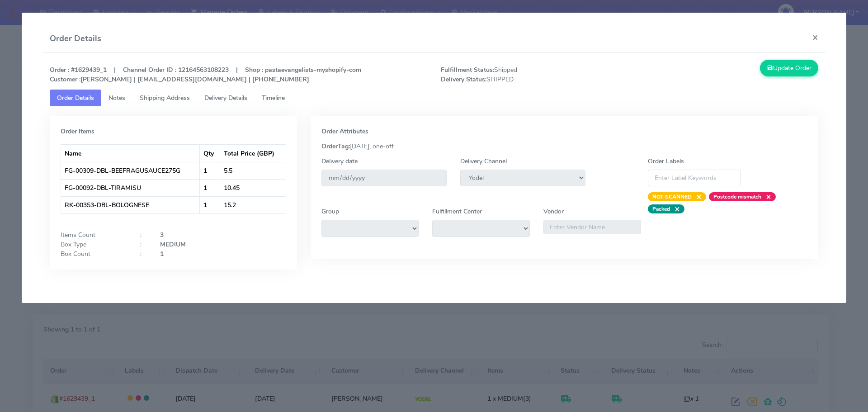 This screenshot has width=868, height=412. I want to click on span: Shipping Address, so click(165, 98).